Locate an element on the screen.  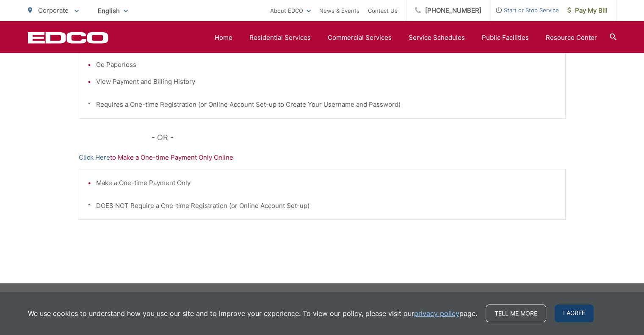
a: About EDCO is located at coordinates (290, 10).